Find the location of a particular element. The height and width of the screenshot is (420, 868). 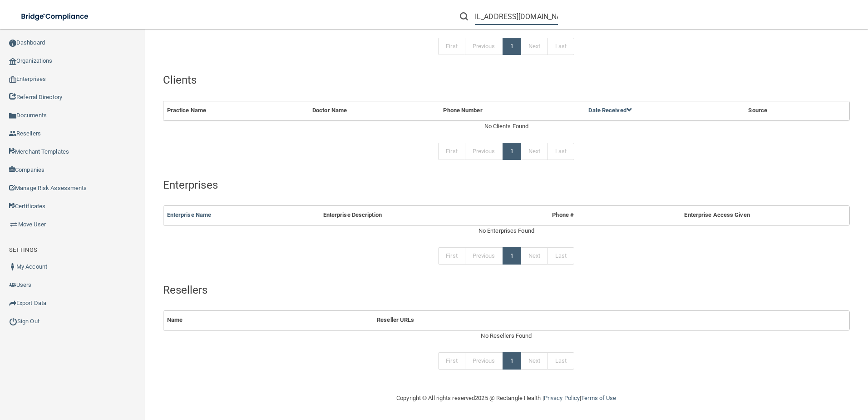

th: Phone # is located at coordinates (563, 215).